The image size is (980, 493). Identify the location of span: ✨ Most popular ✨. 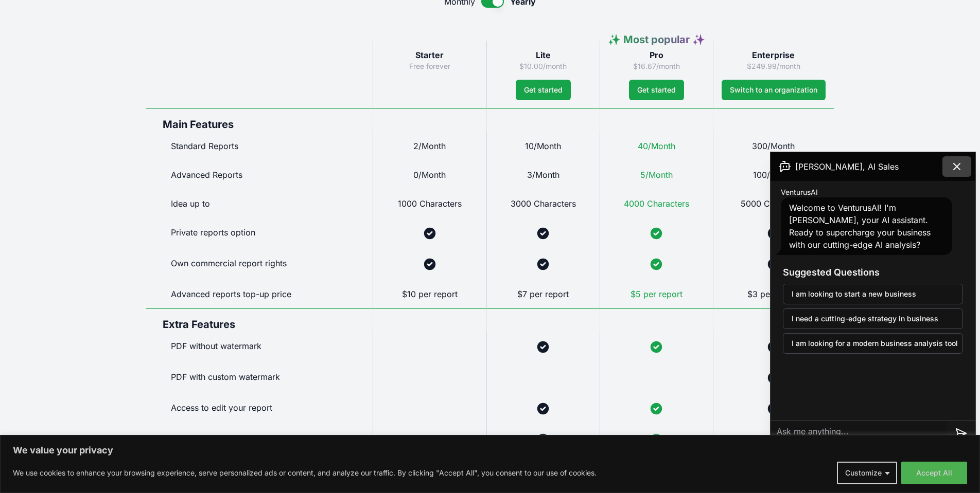
(656, 39).